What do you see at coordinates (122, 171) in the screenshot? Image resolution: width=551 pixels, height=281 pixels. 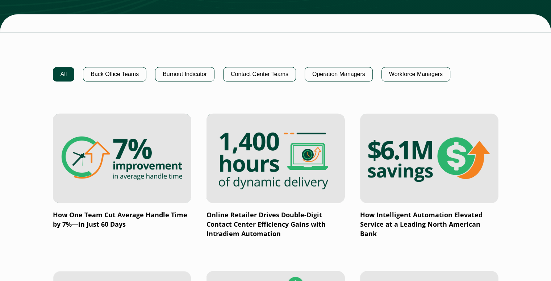 I see `a: How One Team Cut Average Handle Time by 7%—in Just 60 Days` at bounding box center [122, 171].